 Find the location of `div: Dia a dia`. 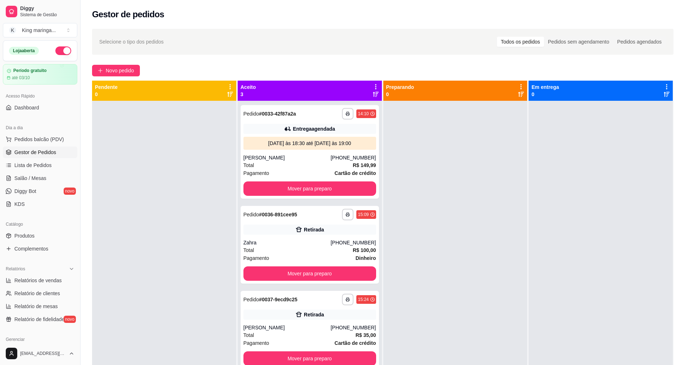

div: Dia a dia is located at coordinates (40, 128).